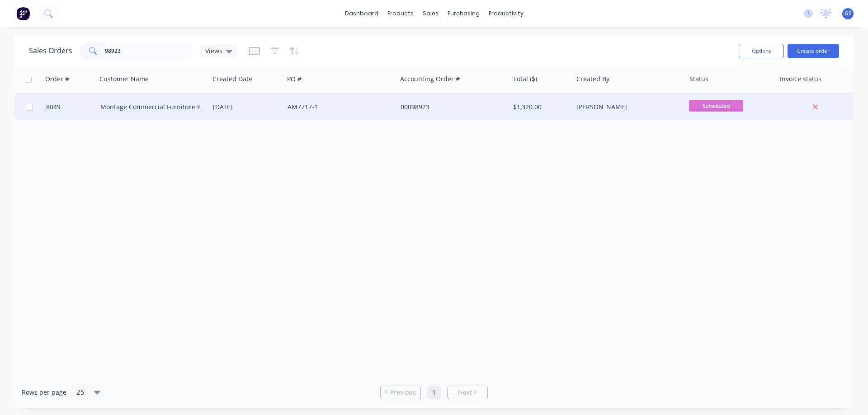 The height and width of the screenshot is (415, 868). I want to click on button: Options, so click(761, 51).